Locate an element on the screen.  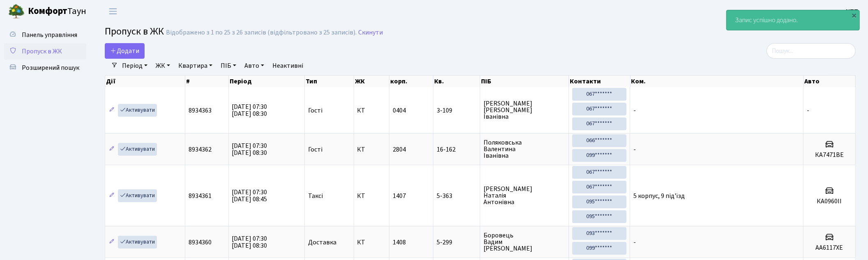
h5: КА7471ВЕ is located at coordinates (829, 155).